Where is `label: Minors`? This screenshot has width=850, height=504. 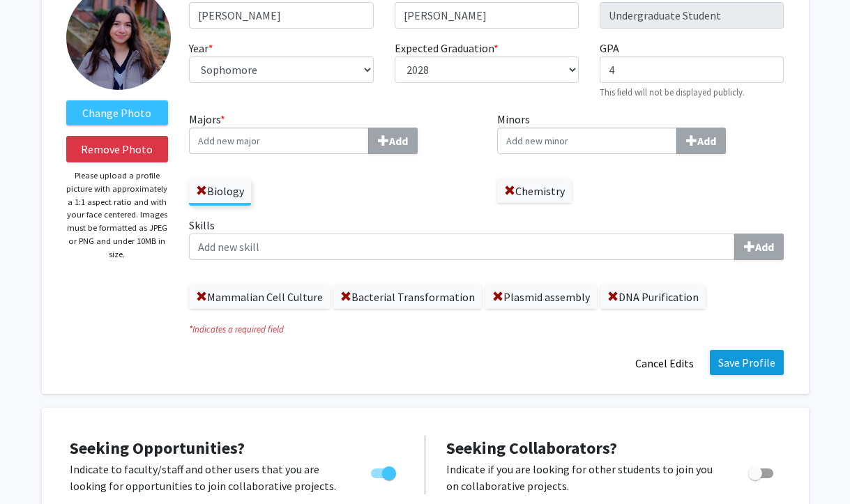
label: Minors is located at coordinates (640, 133).